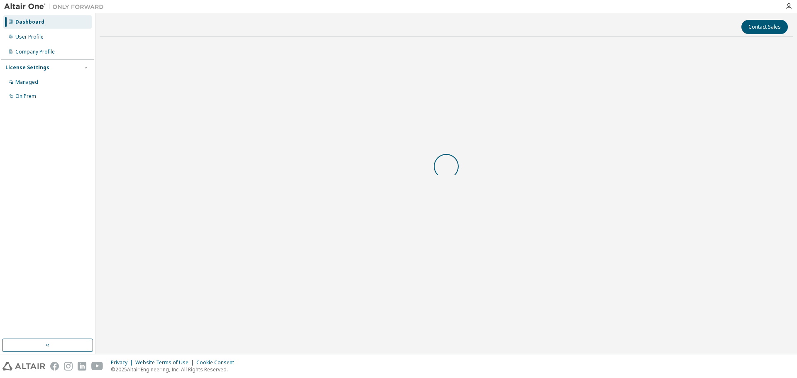 This screenshot has height=378, width=797. What do you see at coordinates (56, 7) in the screenshot?
I see `img: Altair One` at bounding box center [56, 7].